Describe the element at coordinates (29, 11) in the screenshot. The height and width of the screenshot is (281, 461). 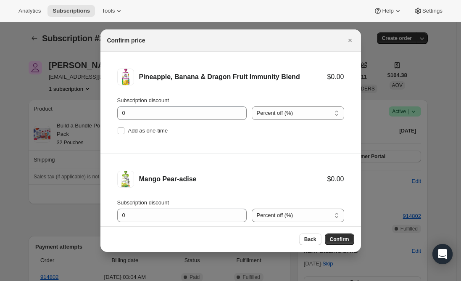
I see `span: Analytics` at that location.